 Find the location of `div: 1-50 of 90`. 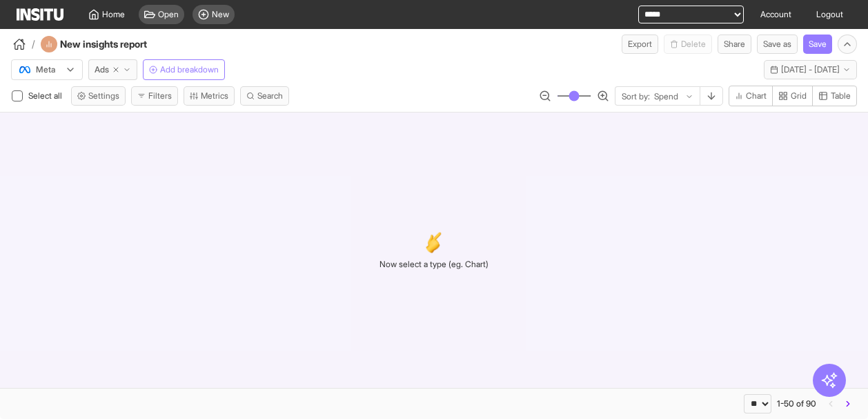

div: 1-50 of 90 is located at coordinates (796, 404).